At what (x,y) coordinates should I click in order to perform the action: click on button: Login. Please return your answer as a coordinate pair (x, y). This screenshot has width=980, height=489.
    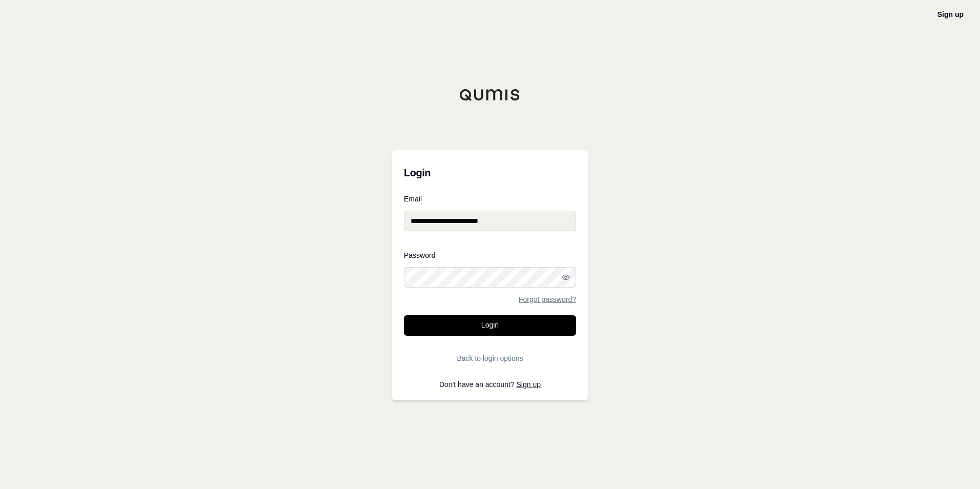
    Looking at the image, I should click on (490, 325).